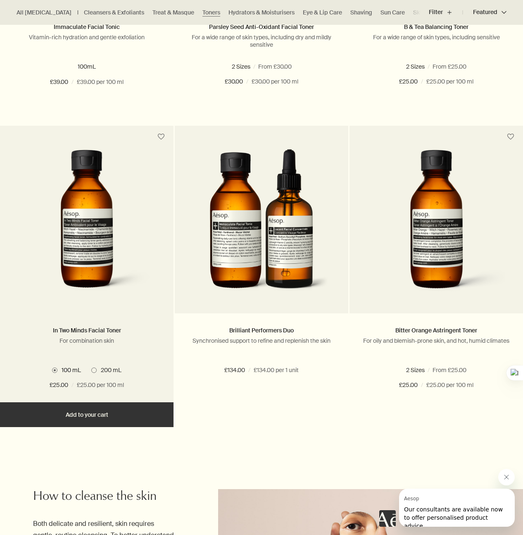 The image size is (523, 535). I want to click on a: Toners, so click(211, 12).